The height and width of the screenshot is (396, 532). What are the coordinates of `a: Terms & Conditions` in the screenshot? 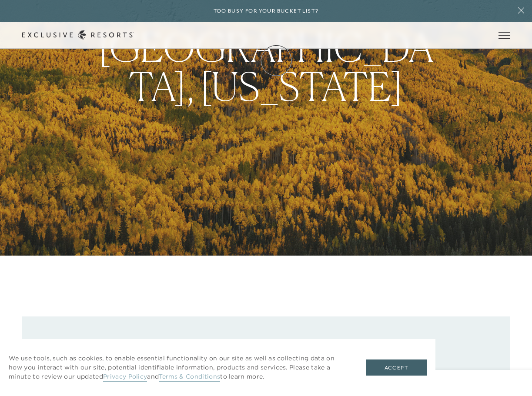 It's located at (189, 377).